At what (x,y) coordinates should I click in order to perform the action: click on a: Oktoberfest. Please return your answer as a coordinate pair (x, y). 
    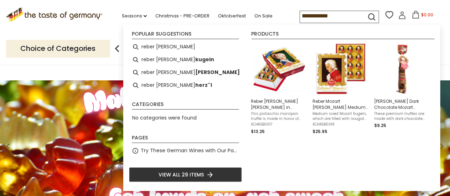
    Looking at the image, I should click on (232, 16).